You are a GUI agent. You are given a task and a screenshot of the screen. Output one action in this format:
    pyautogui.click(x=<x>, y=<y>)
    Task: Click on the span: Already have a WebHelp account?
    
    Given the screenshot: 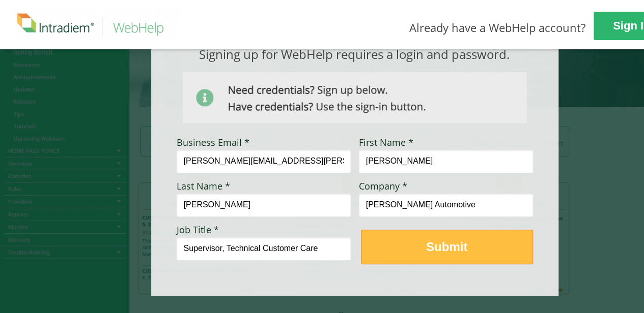 What is the action you would take?
    pyautogui.click(x=498, y=27)
    